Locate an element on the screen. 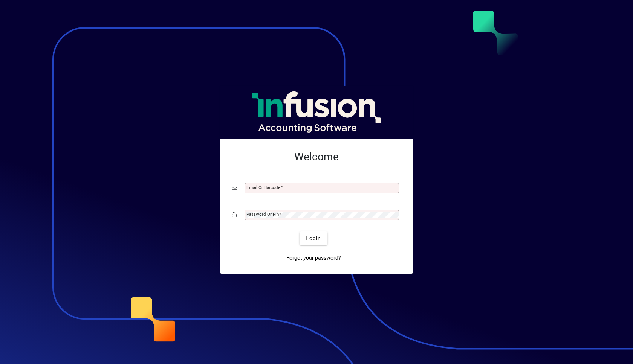 This screenshot has height=364, width=633. span: Login is located at coordinates (313, 238).